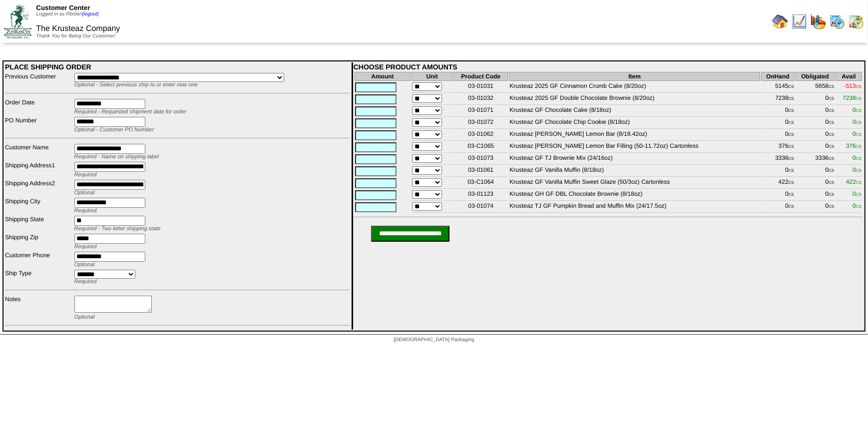 The image size is (868, 433). Describe the element at coordinates (481, 171) in the screenshot. I see `td: 03-01061` at that location.